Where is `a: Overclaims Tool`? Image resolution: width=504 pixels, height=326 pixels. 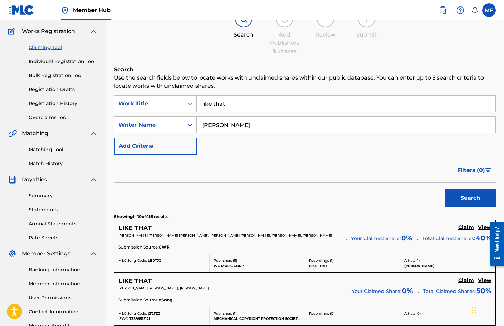
a: Overclaims Tool is located at coordinates (63, 117).